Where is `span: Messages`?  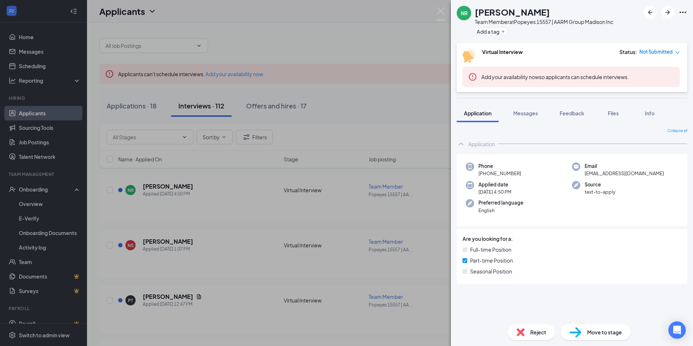 span: Messages is located at coordinates (526, 113).